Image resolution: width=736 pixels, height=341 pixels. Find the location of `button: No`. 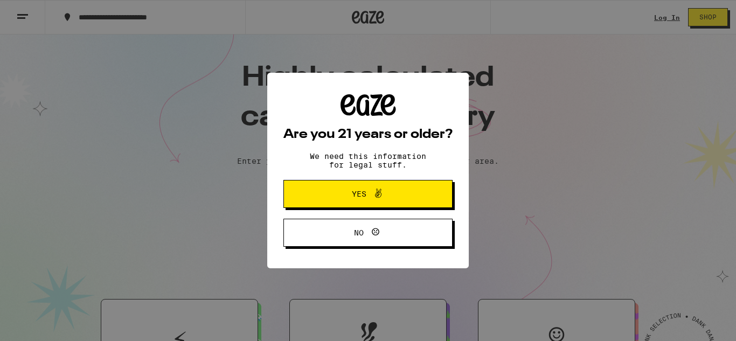

button: No is located at coordinates (368, 233).